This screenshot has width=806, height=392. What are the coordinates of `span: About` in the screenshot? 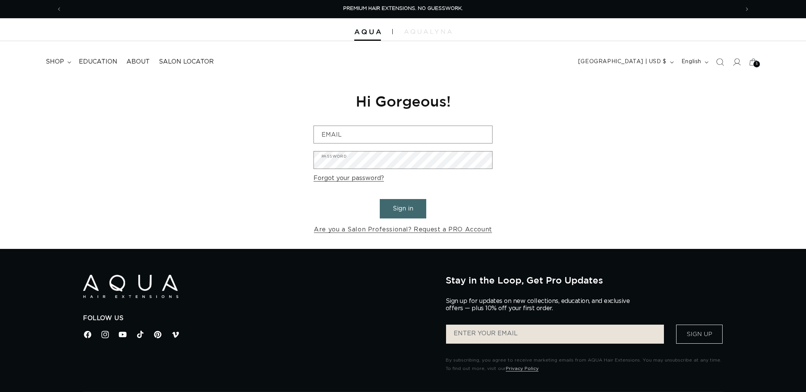 It's located at (138, 62).